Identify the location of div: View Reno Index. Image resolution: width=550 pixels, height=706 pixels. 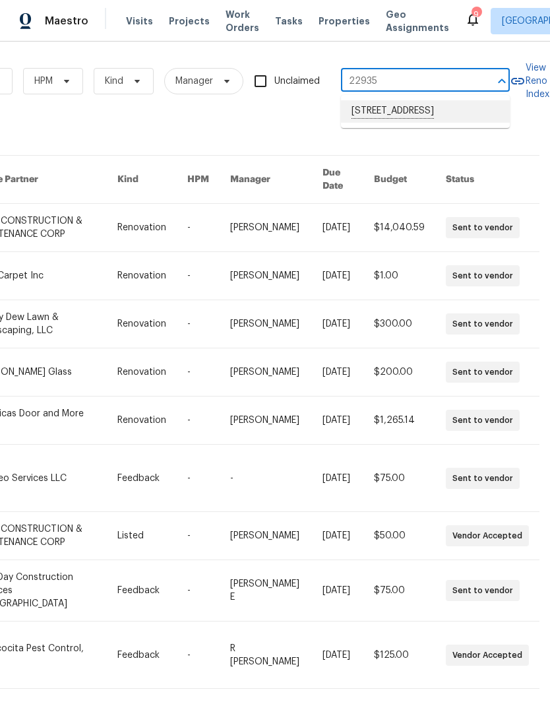
(530, 81).